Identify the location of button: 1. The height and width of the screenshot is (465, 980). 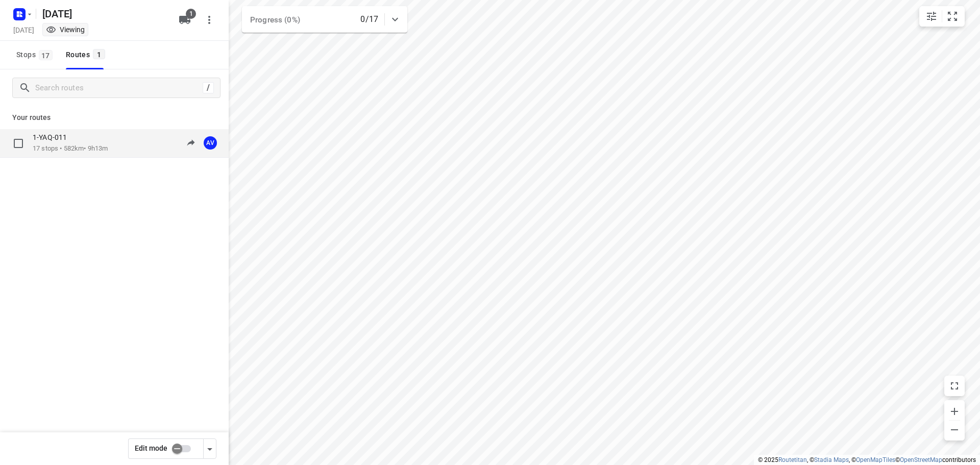
(185, 20).